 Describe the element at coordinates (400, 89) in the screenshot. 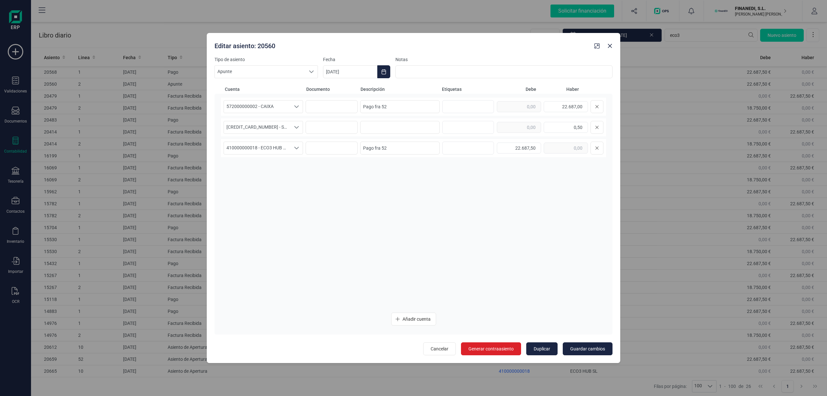

I see `span: Descripción` at that location.